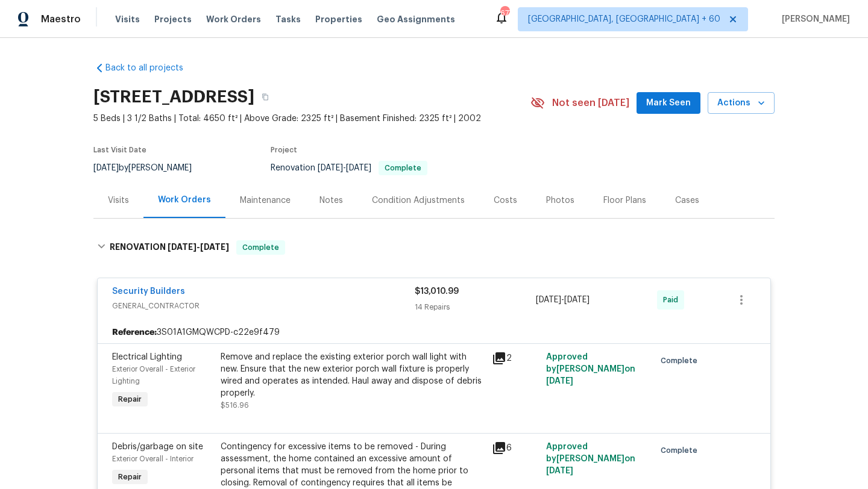 The height and width of the screenshot is (489, 868). What do you see at coordinates (148, 291) in the screenshot?
I see `a: Security Builders` at bounding box center [148, 291].